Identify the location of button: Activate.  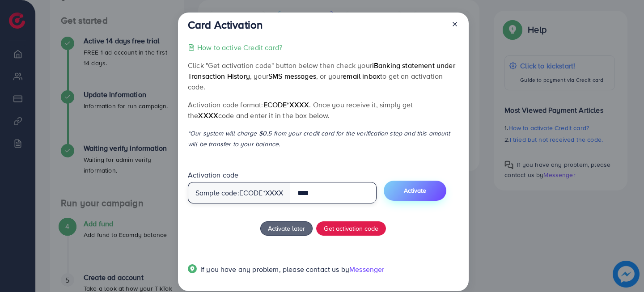
(415, 190).